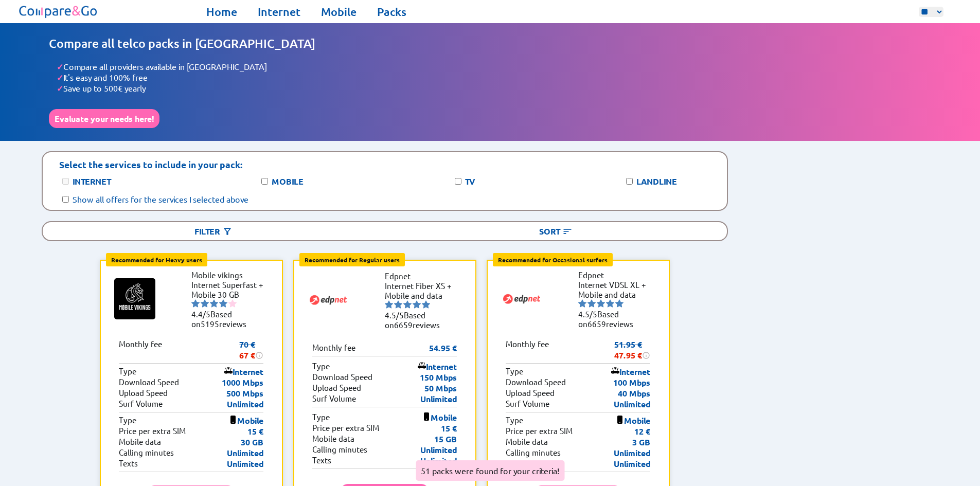 The image size is (980, 486). Describe the element at coordinates (556, 231) in the screenshot. I see `div: Sort` at that location.